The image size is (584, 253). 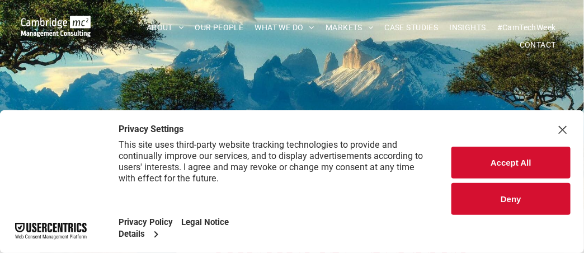 What do you see at coordinates (219, 27) in the screenshot?
I see `a: OUR PEOPLE` at bounding box center [219, 27].